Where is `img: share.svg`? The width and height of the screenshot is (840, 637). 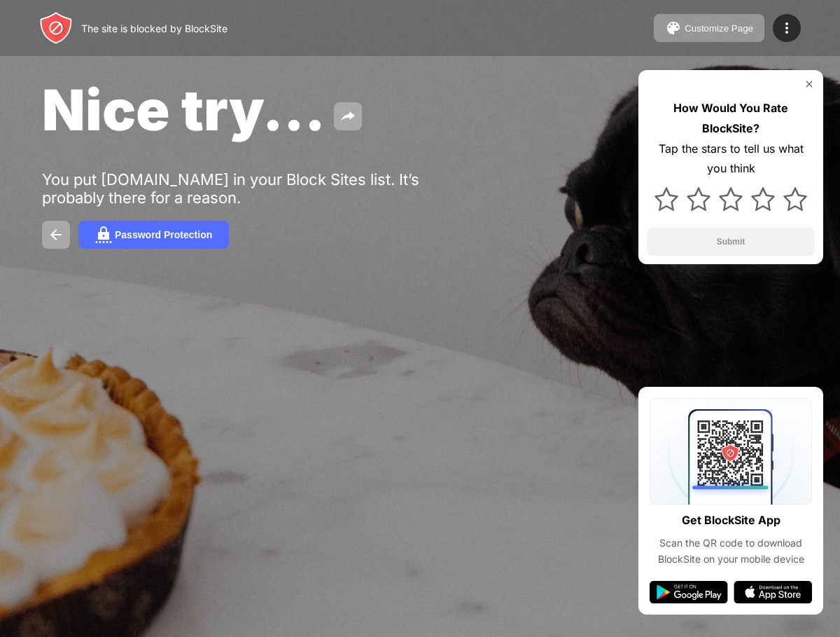 img: share.svg is located at coordinates (348, 116).